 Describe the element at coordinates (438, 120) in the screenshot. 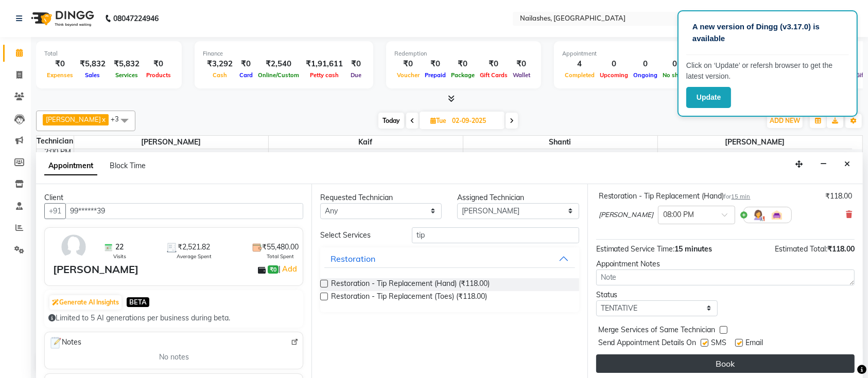

I see `span: Tue` at that location.